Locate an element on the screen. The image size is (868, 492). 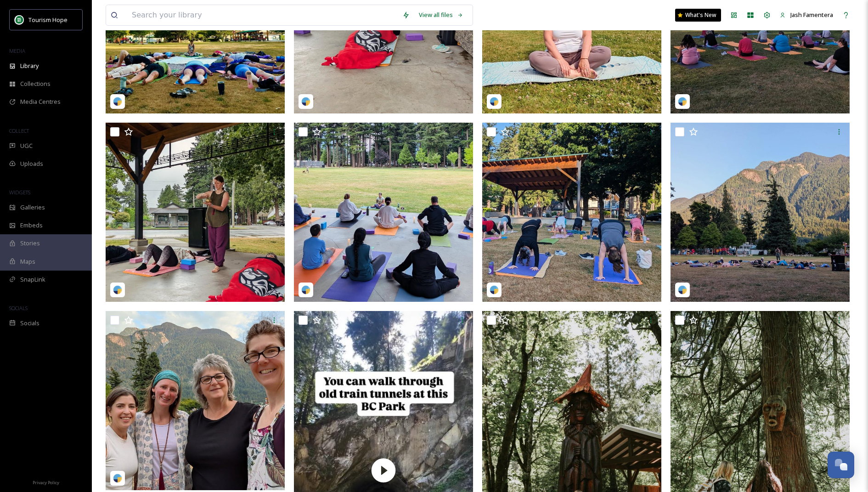
a: Privacy Policy is located at coordinates (46, 482).